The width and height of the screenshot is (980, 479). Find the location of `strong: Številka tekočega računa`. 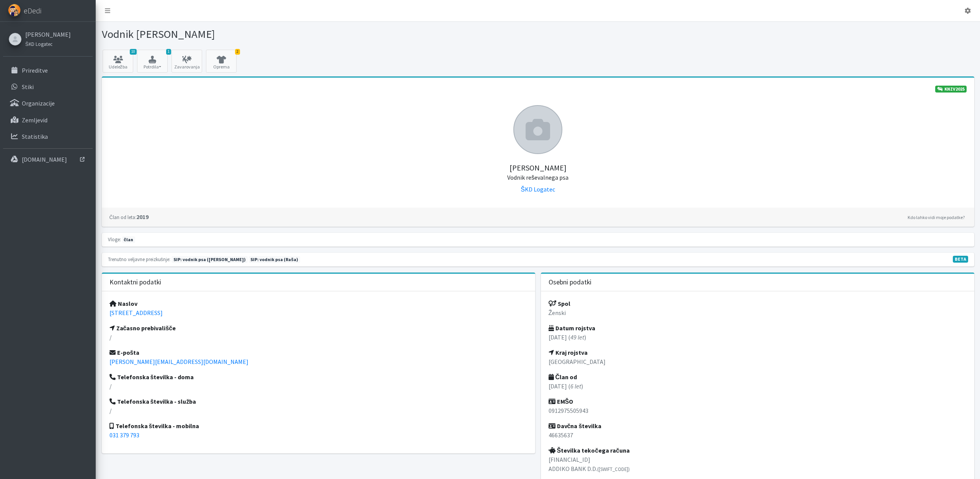

strong: Številka tekočega računa is located at coordinates (589, 450).